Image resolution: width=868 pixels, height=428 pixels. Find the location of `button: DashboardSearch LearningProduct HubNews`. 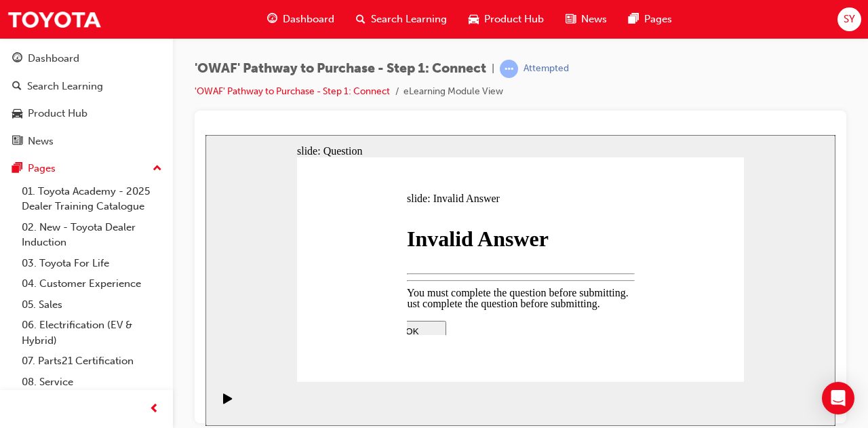

button: DashboardSearch LearningProduct HubNews is located at coordinates (86, 99).